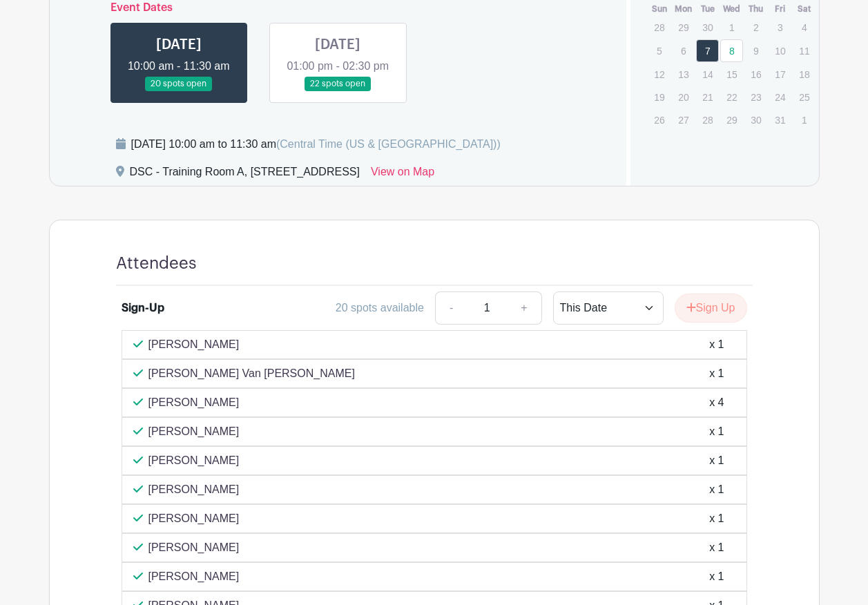 The image size is (868, 605). I want to click on p: 17, so click(780, 74).